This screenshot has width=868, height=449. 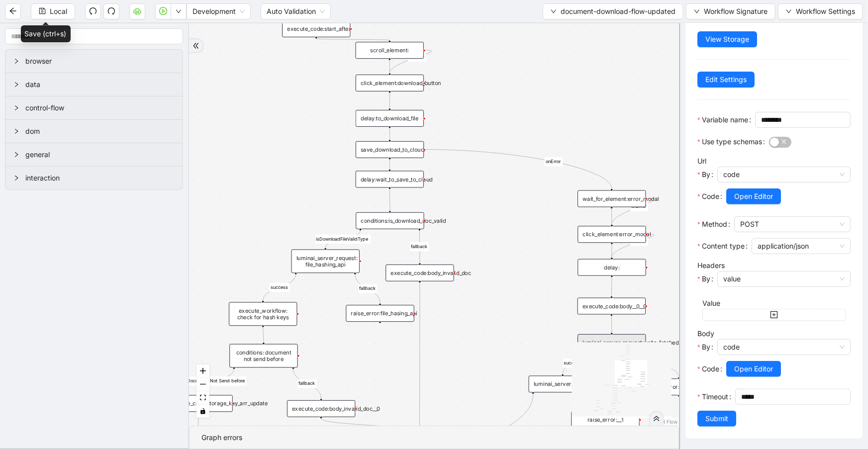 What do you see at coordinates (163, 11) in the screenshot?
I see `span: play-circle` at bounding box center [163, 11].